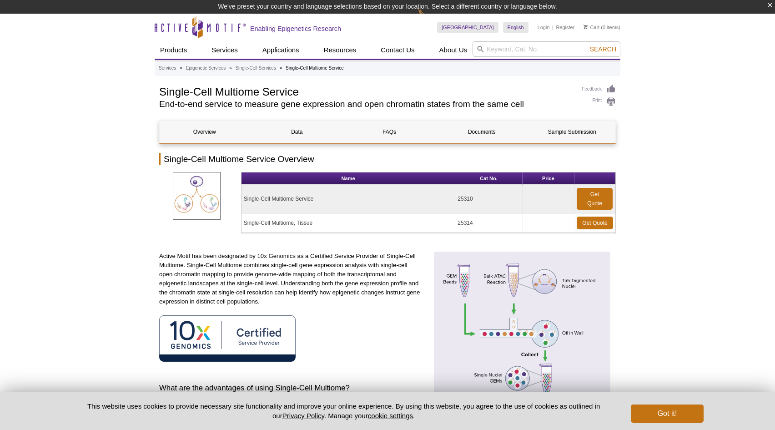  What do you see at coordinates (366, 91) in the screenshot?
I see `h1: Single-Cell Multiome Service` at bounding box center [366, 91].